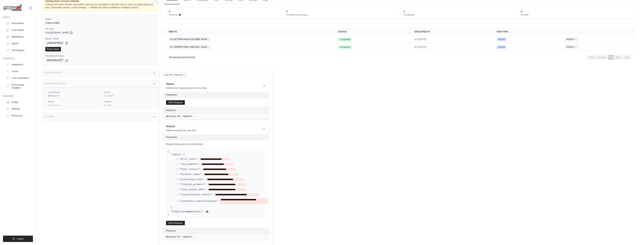  What do you see at coordinates (130, 102) in the screenshot?
I see `label: Instance` at bounding box center [130, 102].